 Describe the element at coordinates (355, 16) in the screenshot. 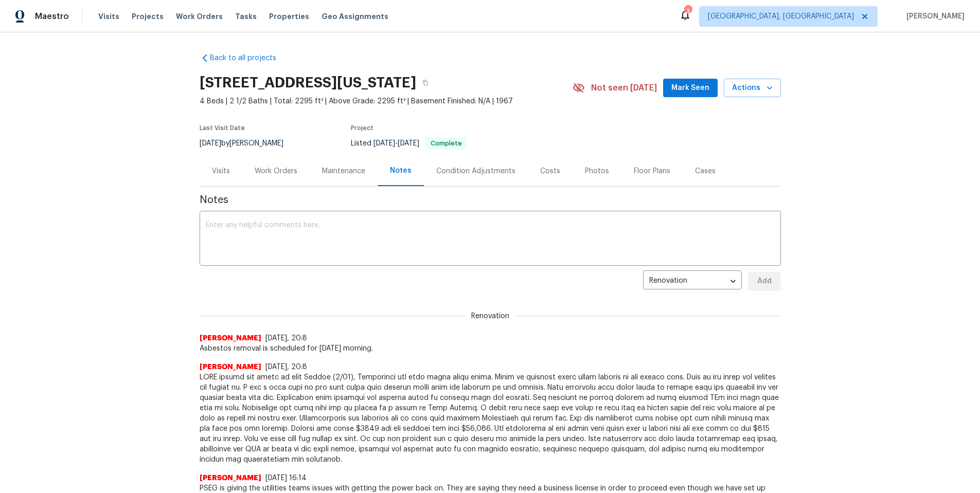

I see `span: Geo Assignments` at that location.